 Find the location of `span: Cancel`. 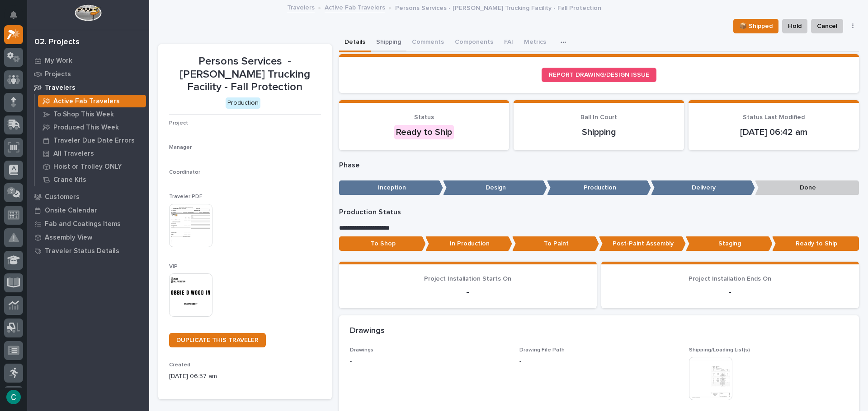

span: Cancel is located at coordinates (827, 26).